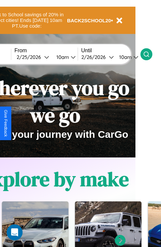  Describe the element at coordinates (95, 57) in the screenshot. I see `div: 2 / 26 / 2026` at that location.